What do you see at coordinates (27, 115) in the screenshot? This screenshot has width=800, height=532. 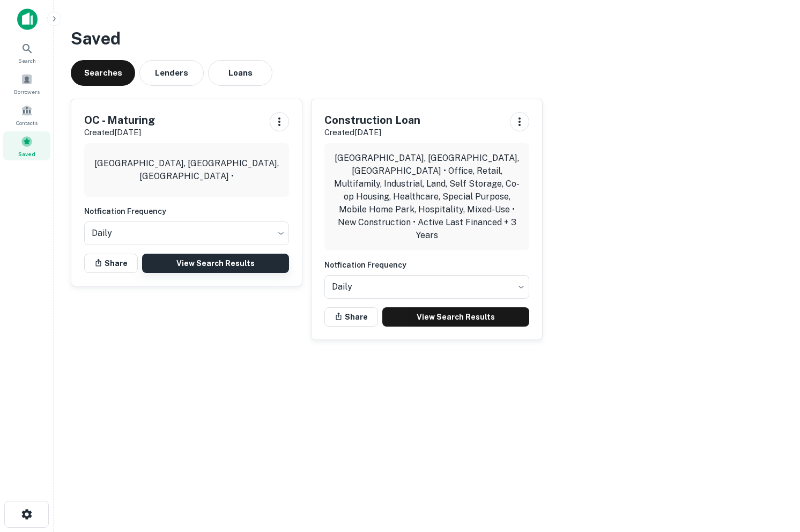 I see `a: Contacts` at bounding box center [27, 115].